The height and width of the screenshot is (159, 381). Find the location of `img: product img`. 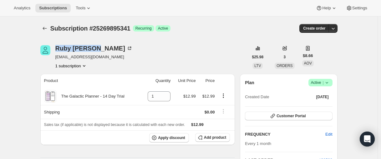

img: product img is located at coordinates (50, 97).